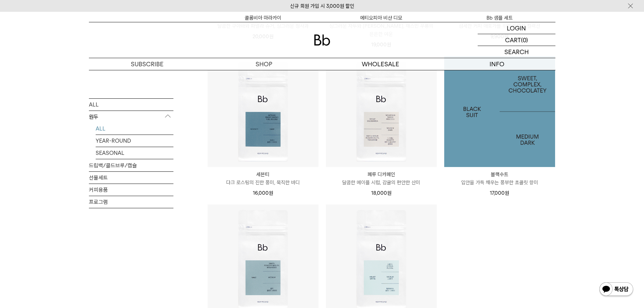 This screenshot has width=644, height=308. What do you see at coordinates (516, 28) in the screenshot?
I see `p: LOGIN` at bounding box center [516, 28].